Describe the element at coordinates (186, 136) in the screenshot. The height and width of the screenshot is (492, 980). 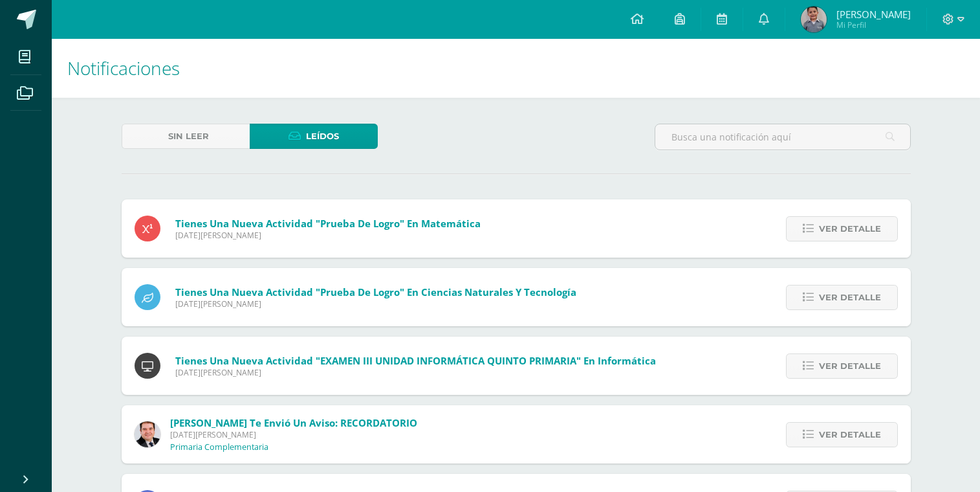
I see `a: Sin leer` at that location.